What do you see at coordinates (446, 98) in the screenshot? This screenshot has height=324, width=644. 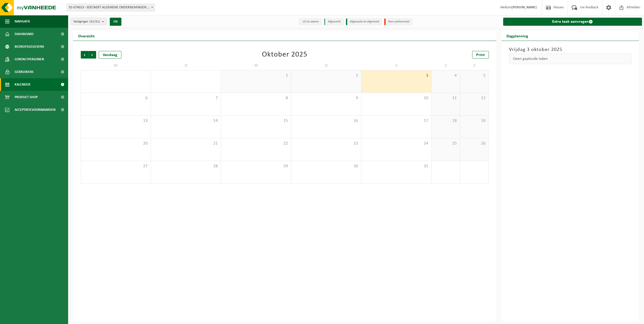 I see `span: 11` at bounding box center [446, 98].